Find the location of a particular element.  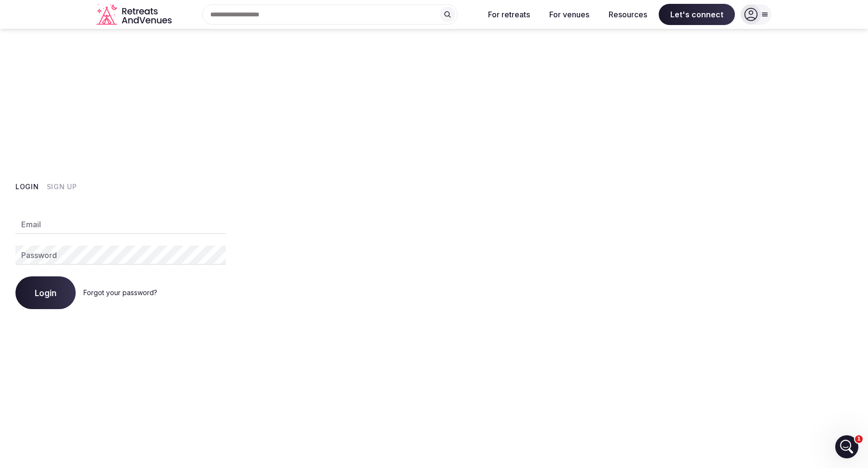

button: For venues is located at coordinates (569, 14).